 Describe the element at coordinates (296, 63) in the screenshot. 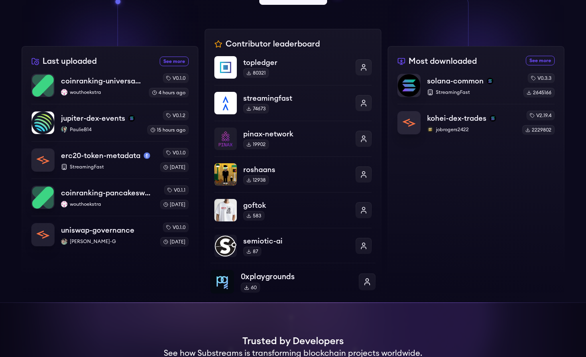

I see `p: topledger` at that location.